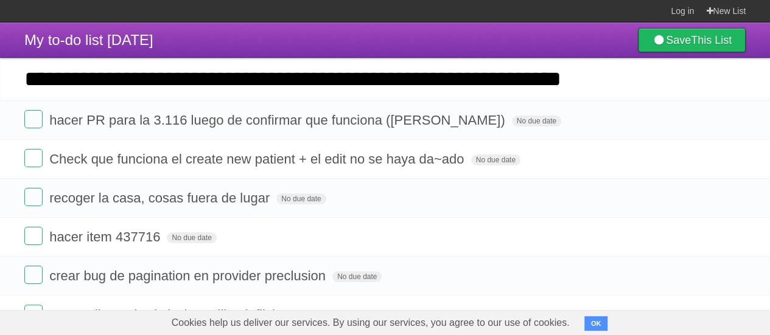  I want to click on span: Cookies help us deliver our services. By using our services, you agree to our use of cookies., so click(371, 323).